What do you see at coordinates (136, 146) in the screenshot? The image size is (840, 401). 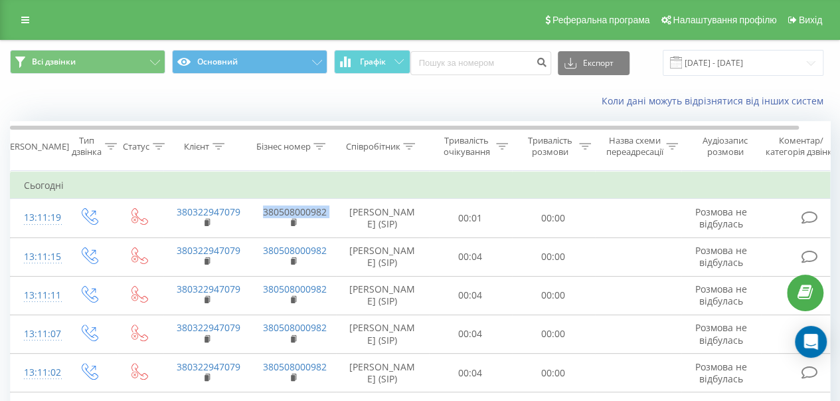 I see `div: Статус` at bounding box center [136, 146].